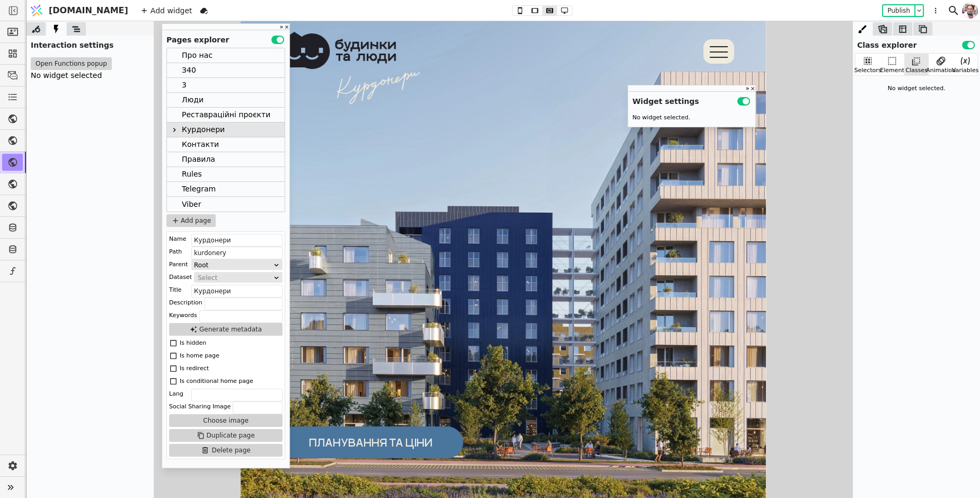 The height and width of the screenshot is (498, 980). What do you see at coordinates (185, 303) in the screenshot?
I see `div: Description` at bounding box center [185, 303].